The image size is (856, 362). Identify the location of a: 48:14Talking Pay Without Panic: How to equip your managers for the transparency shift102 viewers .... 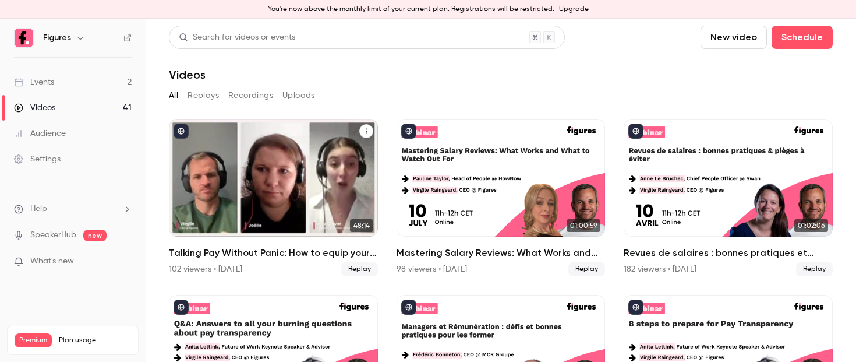
(273, 197).